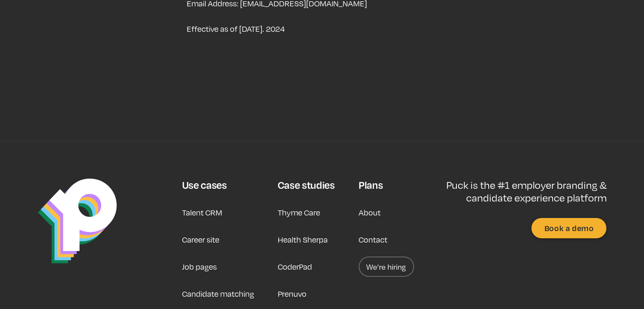 The height and width of the screenshot is (309, 644). I want to click on a: Contact, so click(373, 240).